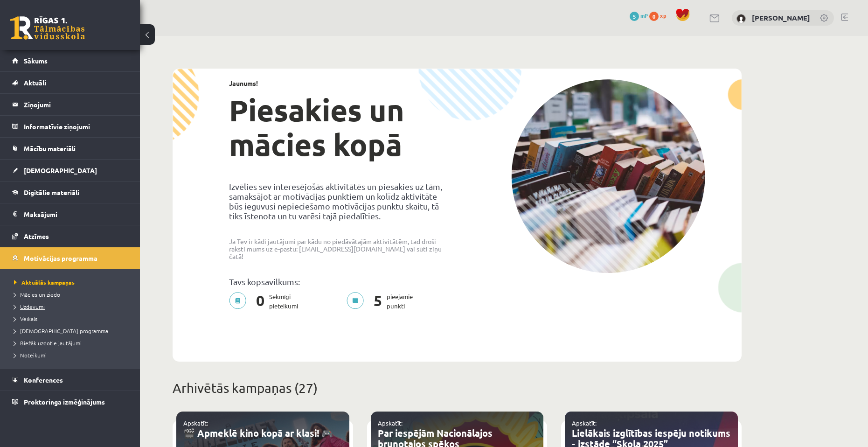 This screenshot has height=447, width=868. Describe the element at coordinates (70, 214) in the screenshot. I see `a: Maksājumi` at that location.